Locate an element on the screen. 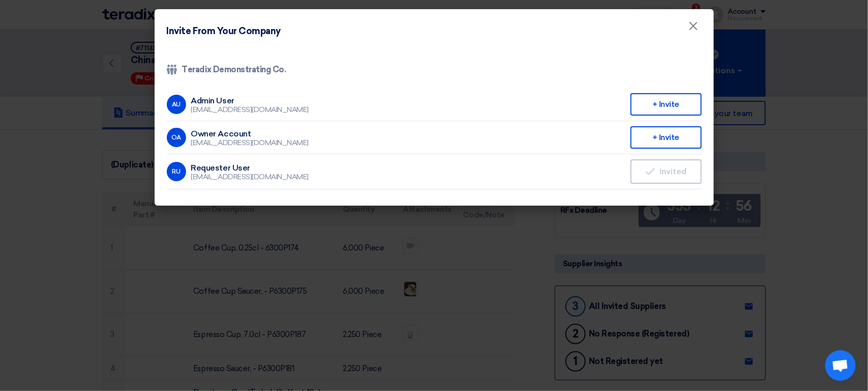 The height and width of the screenshot is (391, 868). div: RU is located at coordinates (177, 172).